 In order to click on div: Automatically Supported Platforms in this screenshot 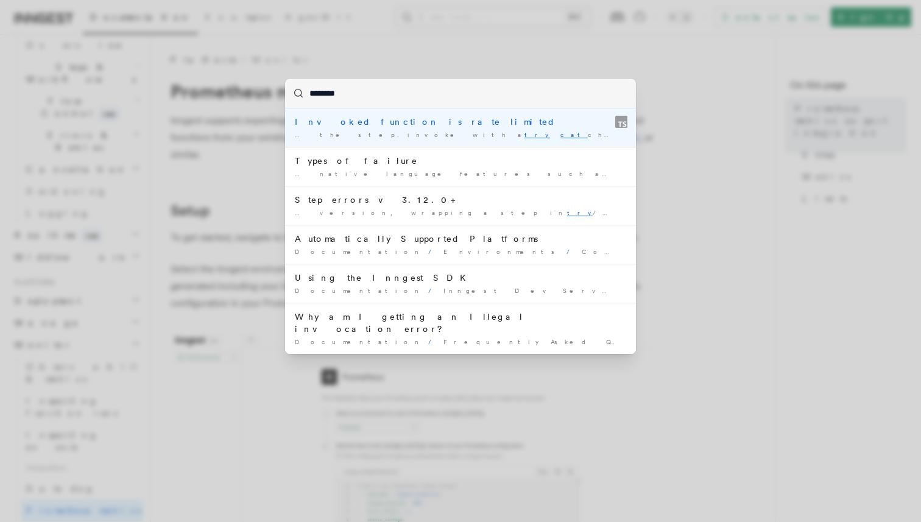, I will do `click(460, 239)`.